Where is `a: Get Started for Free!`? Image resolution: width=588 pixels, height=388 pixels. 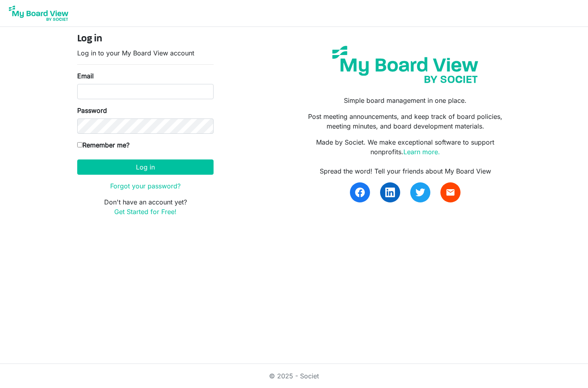
a: Get Started for Free! is located at coordinates (145, 212).